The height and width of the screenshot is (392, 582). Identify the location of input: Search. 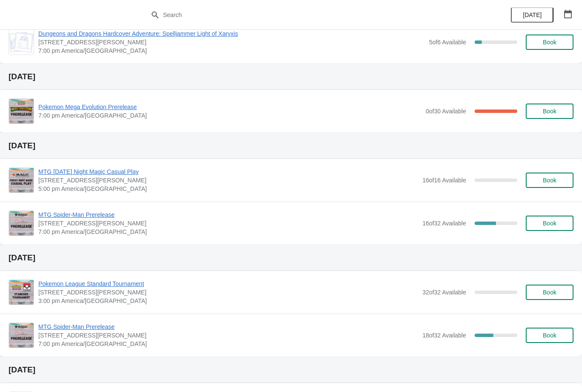
(299, 15).